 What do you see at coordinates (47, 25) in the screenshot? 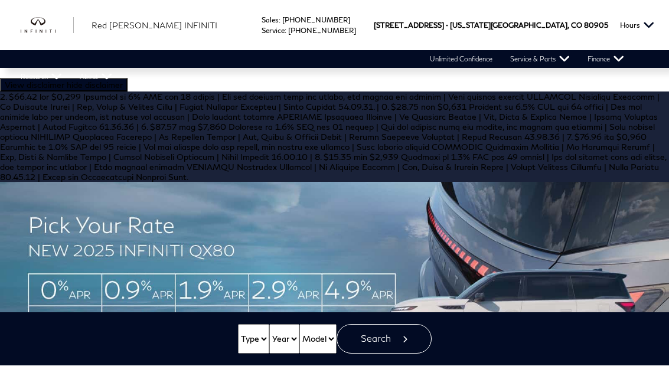
I see `a: infiniti` at bounding box center [47, 25].